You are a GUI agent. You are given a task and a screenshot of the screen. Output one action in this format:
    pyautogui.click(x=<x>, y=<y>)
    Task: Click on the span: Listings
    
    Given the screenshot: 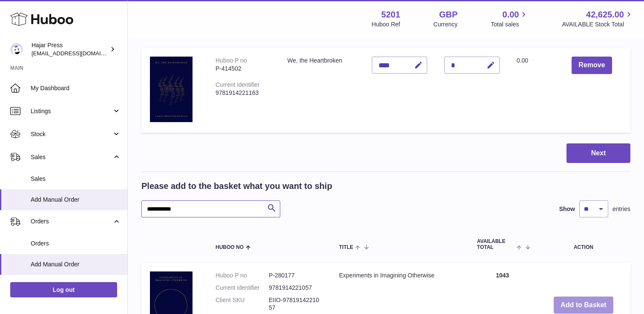 What is the action you would take?
    pyautogui.click(x=71, y=111)
    